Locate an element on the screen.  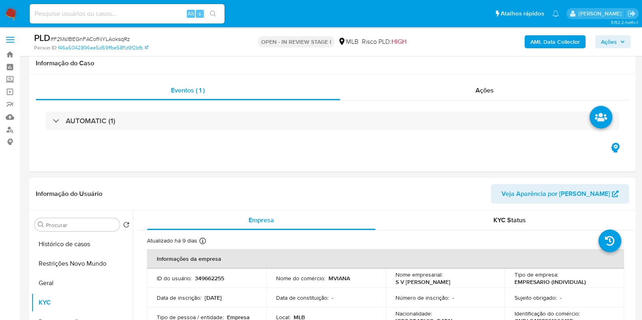
p: OPEN - IN REVIEW STAGE I is located at coordinates (296, 42).